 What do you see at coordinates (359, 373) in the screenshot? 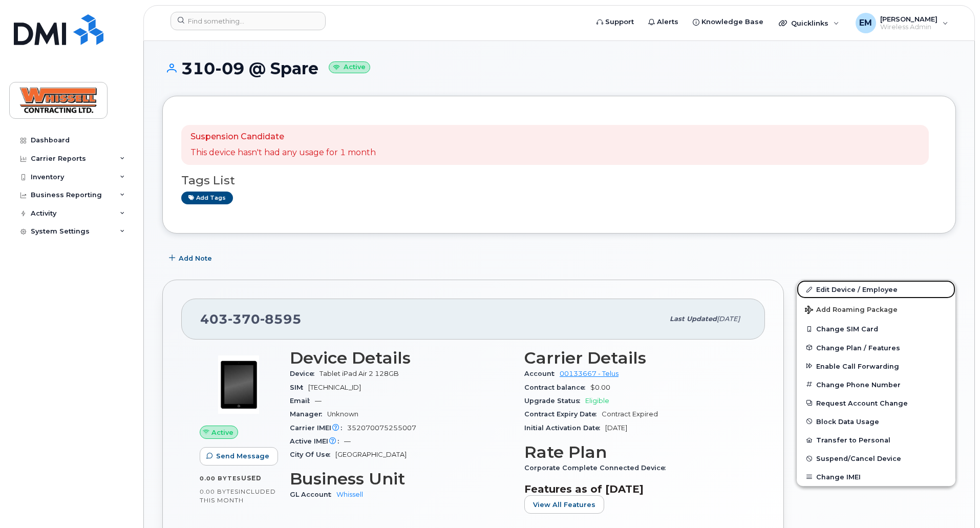
I see `span: Tablet iPad Air 2 128GB` at bounding box center [359, 373].